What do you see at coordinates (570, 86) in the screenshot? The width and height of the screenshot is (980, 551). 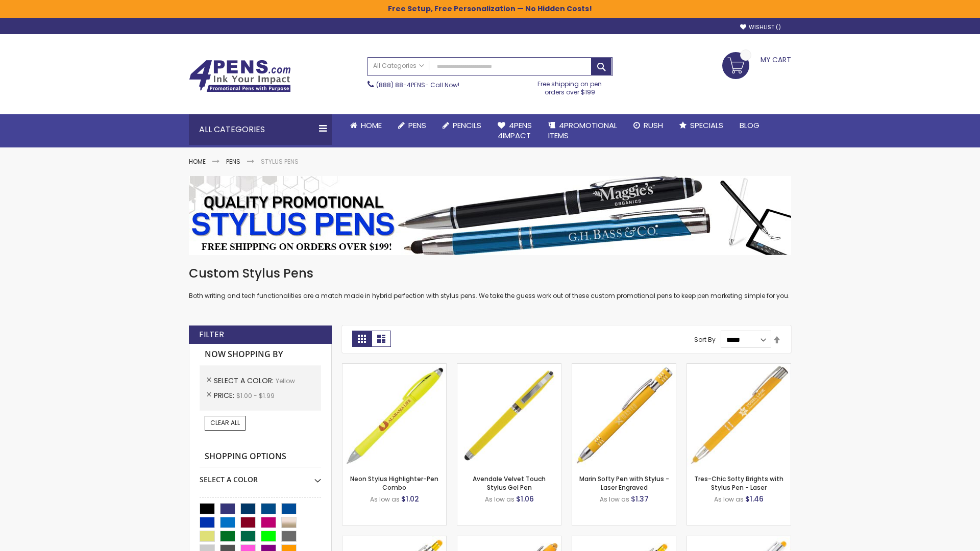 I see `div: Free shipping on pen orders over $199` at bounding box center [570, 86].